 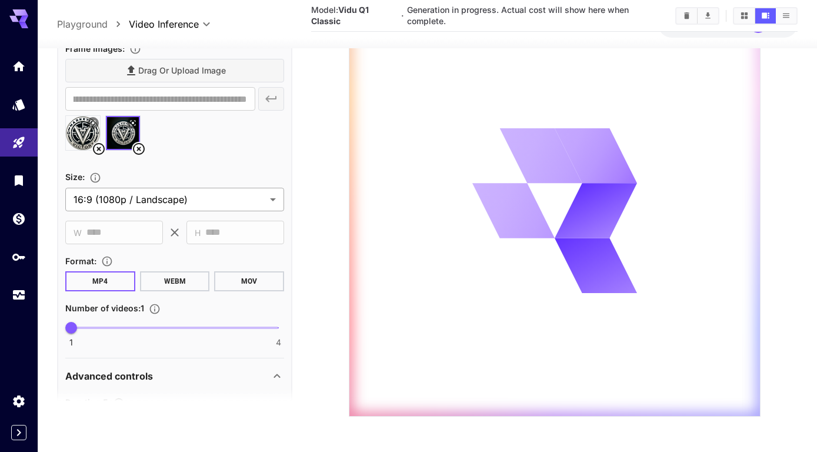 What do you see at coordinates (169, 200) in the screenshot?
I see `span: 16:9 (1080p / Landscape)` at bounding box center [169, 200].